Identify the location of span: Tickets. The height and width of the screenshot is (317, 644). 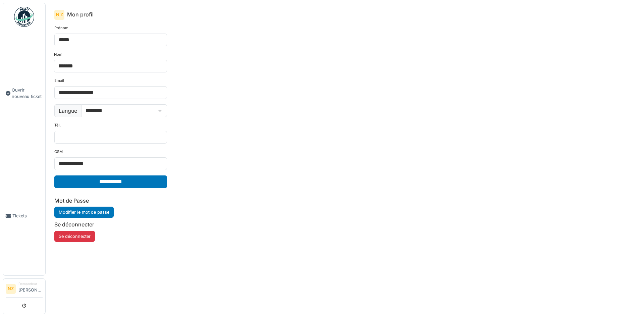
(27, 216).